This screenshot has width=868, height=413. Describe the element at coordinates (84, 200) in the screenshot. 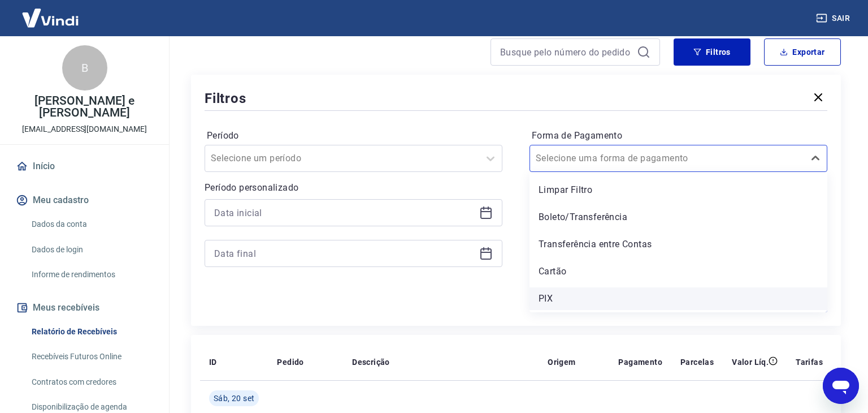

I see `button: Meu cadastro` at that location.